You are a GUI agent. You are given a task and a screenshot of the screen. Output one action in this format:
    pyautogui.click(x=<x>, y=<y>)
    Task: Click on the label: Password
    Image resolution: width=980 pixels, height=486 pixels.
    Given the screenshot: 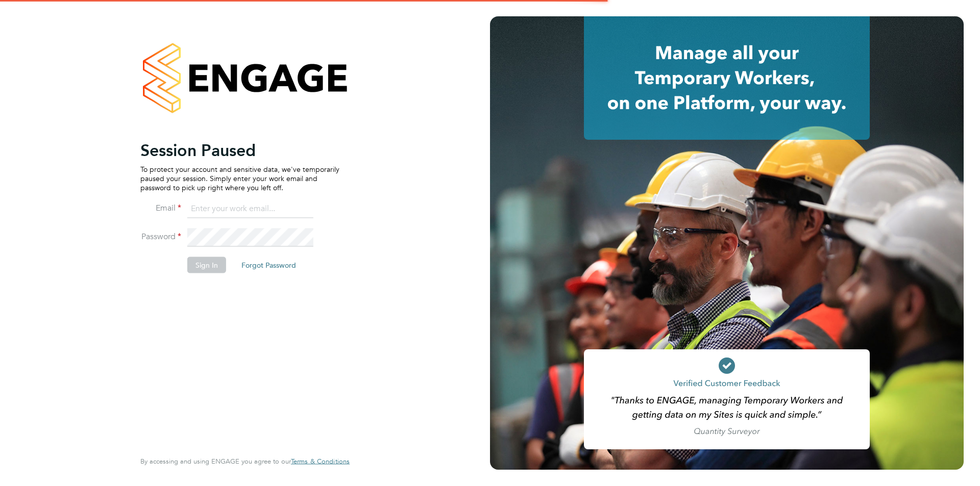 What is the action you would take?
    pyautogui.click(x=161, y=236)
    